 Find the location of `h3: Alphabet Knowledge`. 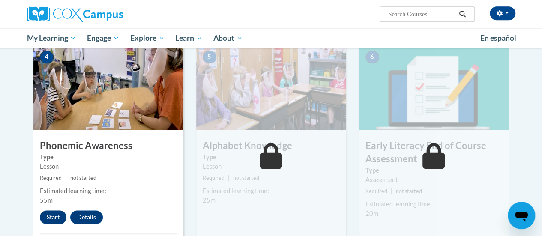

h3: Alphabet Knowledge is located at coordinates (271, 146).